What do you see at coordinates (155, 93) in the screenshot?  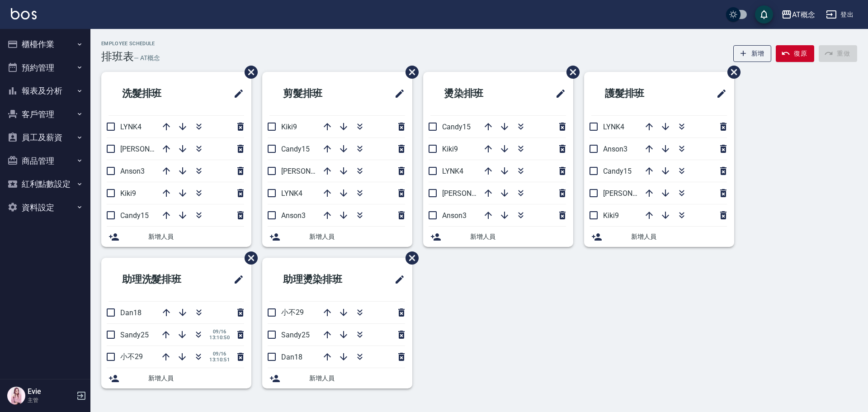 I see `h2: 洗髮排班` at bounding box center [155, 93].